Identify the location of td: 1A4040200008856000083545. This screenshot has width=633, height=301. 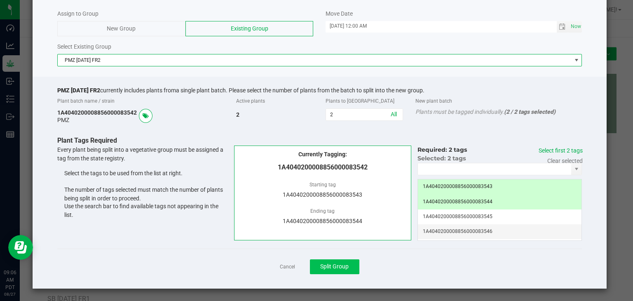
(500, 217).